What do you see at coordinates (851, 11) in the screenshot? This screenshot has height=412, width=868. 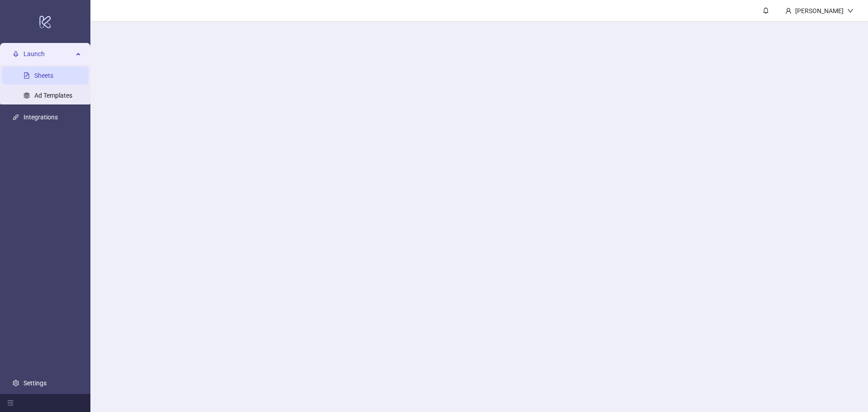 I see `span: down` at bounding box center [851, 11].